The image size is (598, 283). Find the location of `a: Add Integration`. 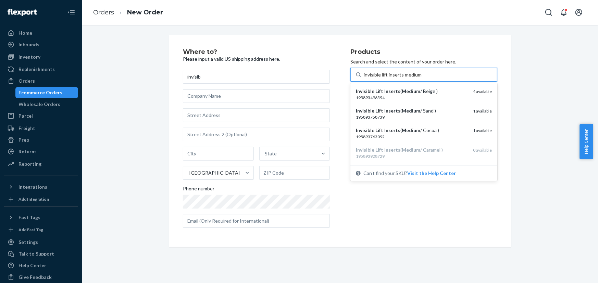

a: Add Integration is located at coordinates (41, 199).